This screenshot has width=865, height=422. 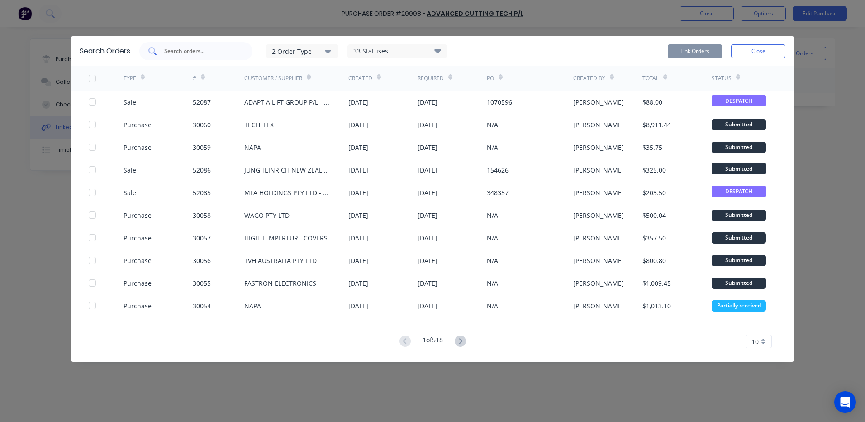 What do you see at coordinates (739, 305) in the screenshot?
I see `div: Partially received` at bounding box center [739, 305].